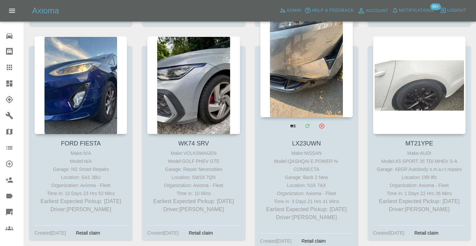  I want to click on div: Location: SA1 2BU, so click(81, 177).